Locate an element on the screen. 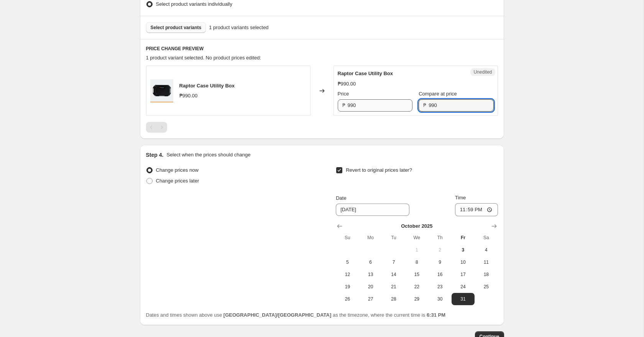 The width and height of the screenshot is (644, 337). button: Thursday October 9 2025 is located at coordinates (440, 262).